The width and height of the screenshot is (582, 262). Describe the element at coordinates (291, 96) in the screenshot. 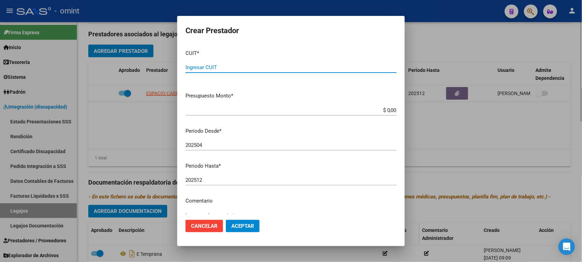

I see `p: Presupuesto Monto` at that location.